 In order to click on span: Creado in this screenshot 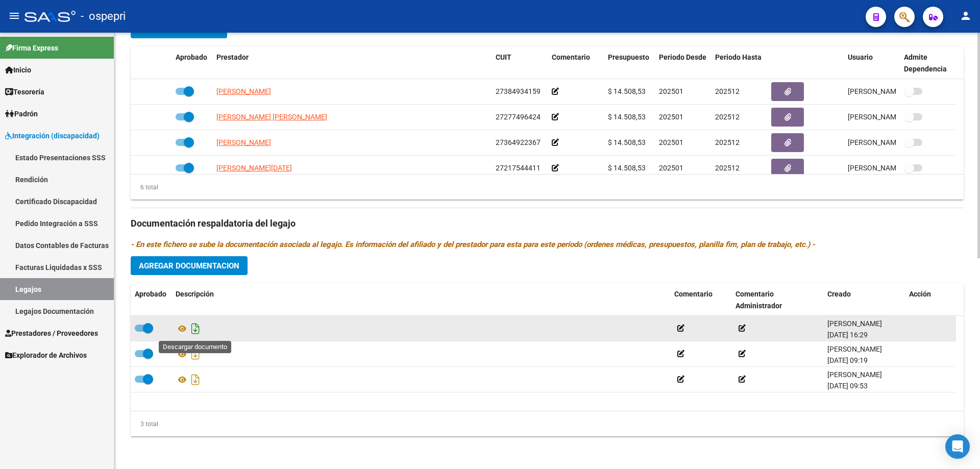, I will do `click(839, 294)`.